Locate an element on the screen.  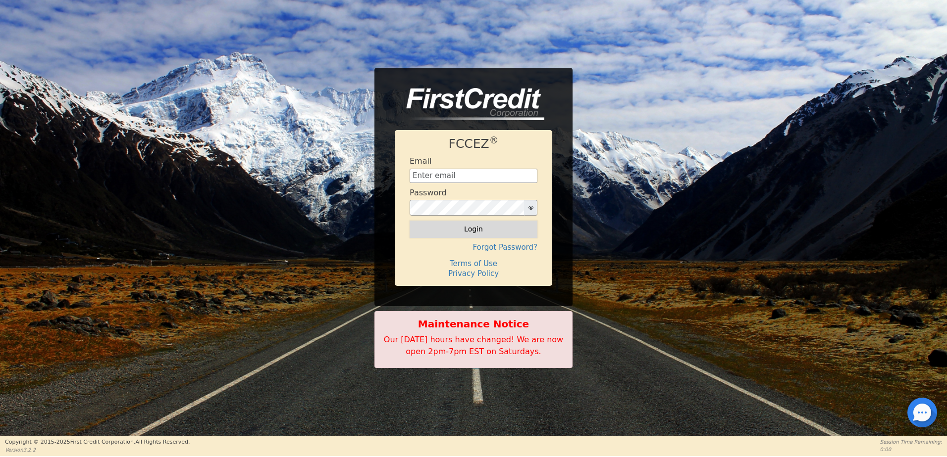
input: Enter email is located at coordinates (473, 176).